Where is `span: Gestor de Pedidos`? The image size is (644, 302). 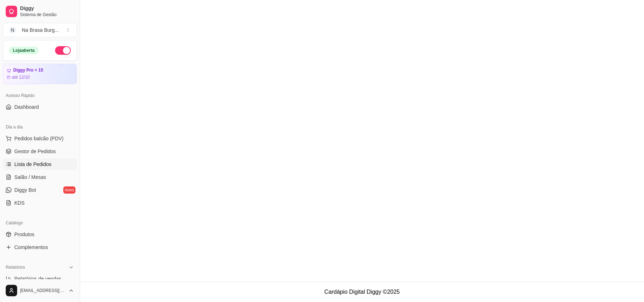
span: Gestor de Pedidos is located at coordinates (35, 151).